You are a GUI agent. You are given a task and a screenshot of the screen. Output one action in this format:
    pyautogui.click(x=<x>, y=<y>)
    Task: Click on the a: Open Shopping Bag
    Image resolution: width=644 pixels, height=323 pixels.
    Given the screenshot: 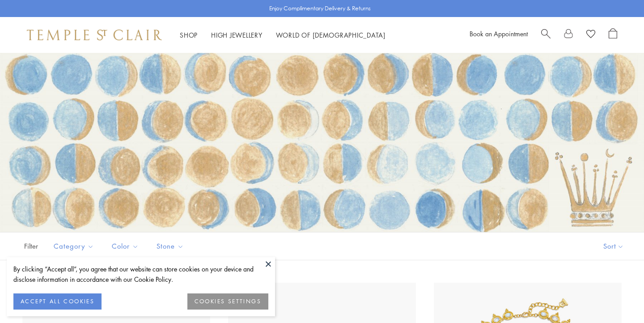 What is the action you would take?
    pyautogui.click(x=612, y=35)
    